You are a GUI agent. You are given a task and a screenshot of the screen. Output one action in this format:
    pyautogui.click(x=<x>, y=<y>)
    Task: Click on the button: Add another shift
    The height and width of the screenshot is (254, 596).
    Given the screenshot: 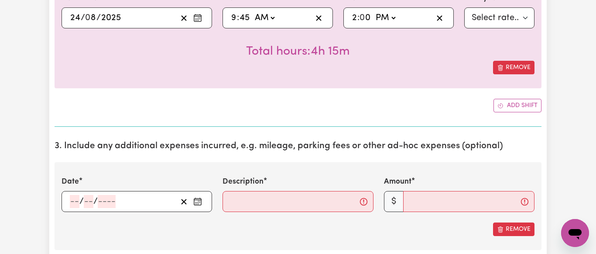 What is the action you would take?
    pyautogui.click(x=518, y=105)
    